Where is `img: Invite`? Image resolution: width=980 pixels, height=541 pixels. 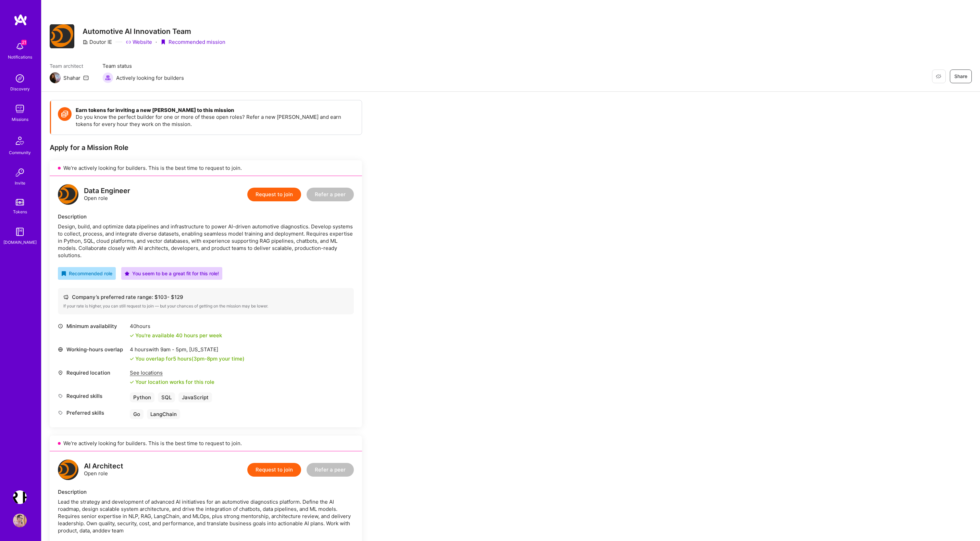
img: Invite is located at coordinates (20, 173).